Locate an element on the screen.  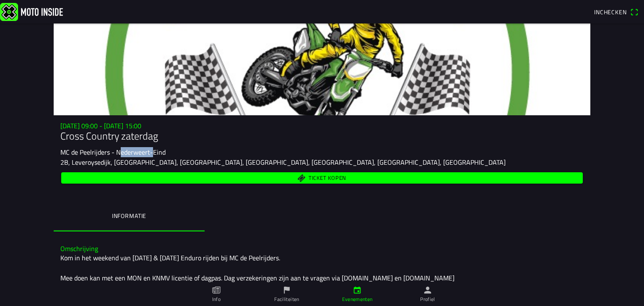
ion-icon: flag is located at coordinates (287, 290).